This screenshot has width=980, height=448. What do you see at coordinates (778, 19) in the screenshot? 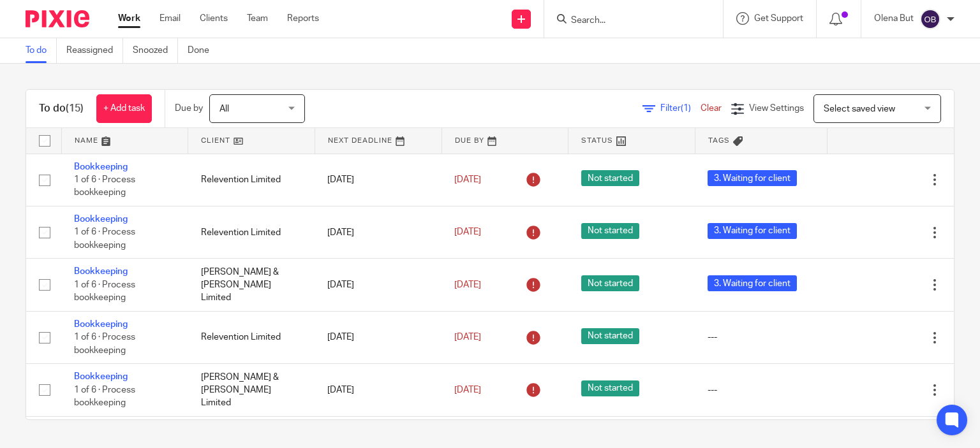
I see `span: Get Support` at bounding box center [778, 19].